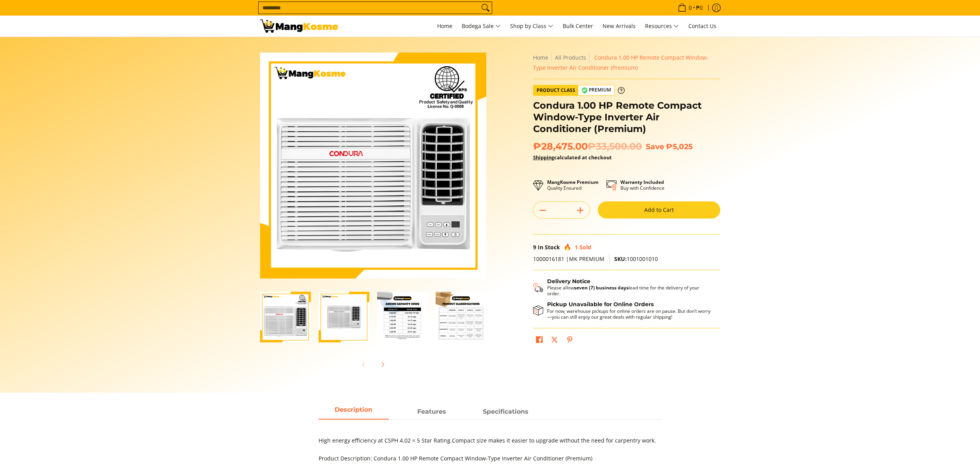  I want to click on a: Description 2, so click(506, 412).